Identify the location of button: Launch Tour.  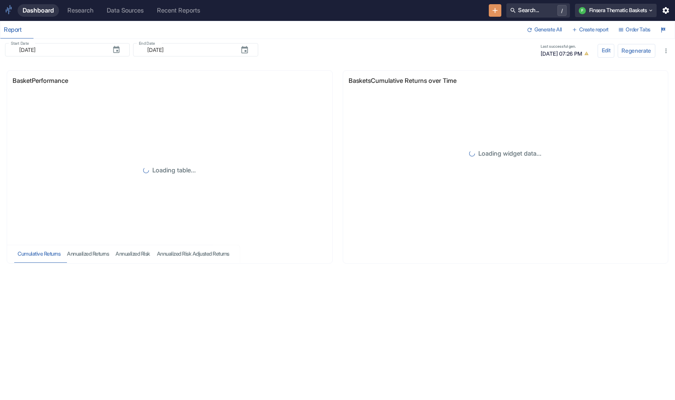
(663, 30).